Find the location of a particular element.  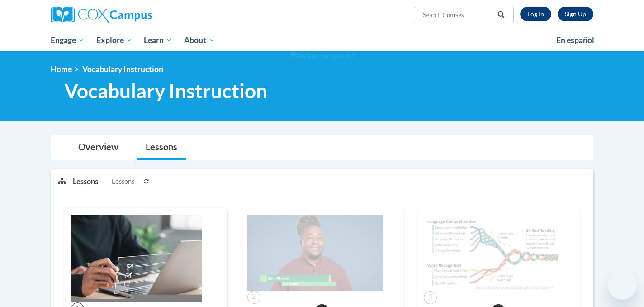

input: Search Courses is located at coordinates (458, 15).